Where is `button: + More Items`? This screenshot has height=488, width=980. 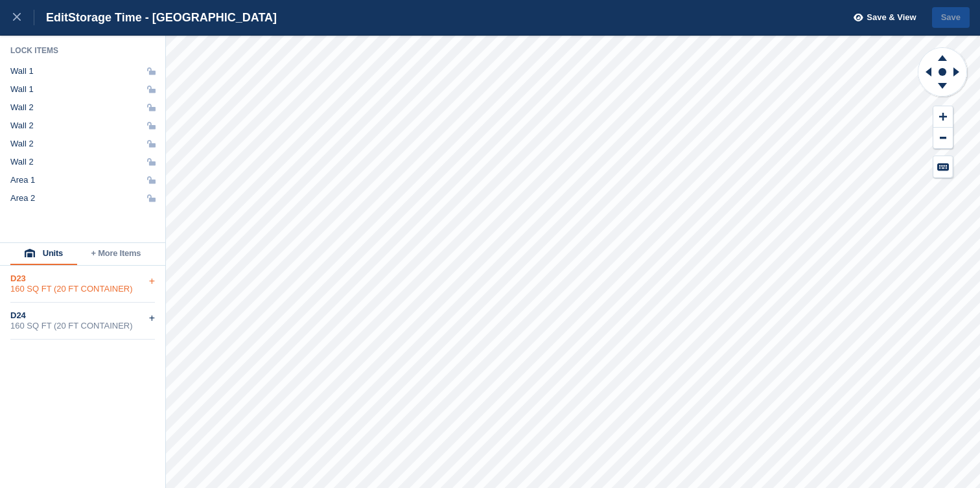 button: + More Items is located at coordinates (116, 254).